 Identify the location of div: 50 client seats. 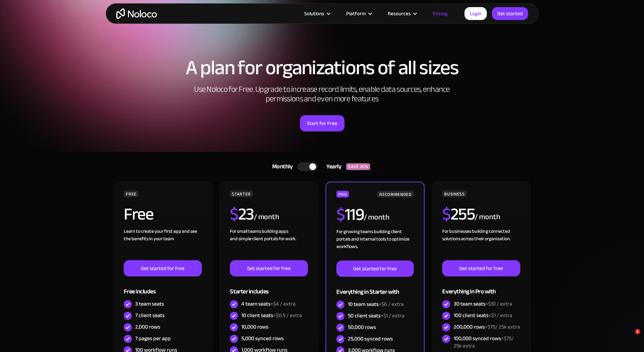
(376, 315).